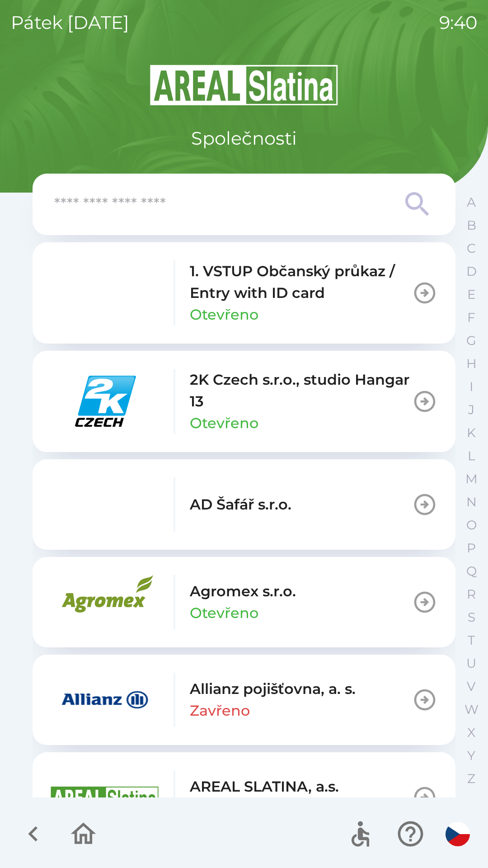 Image resolution: width=488 pixels, height=868 pixels. Describe the element at coordinates (472, 617) in the screenshot. I see `p: S` at that location.